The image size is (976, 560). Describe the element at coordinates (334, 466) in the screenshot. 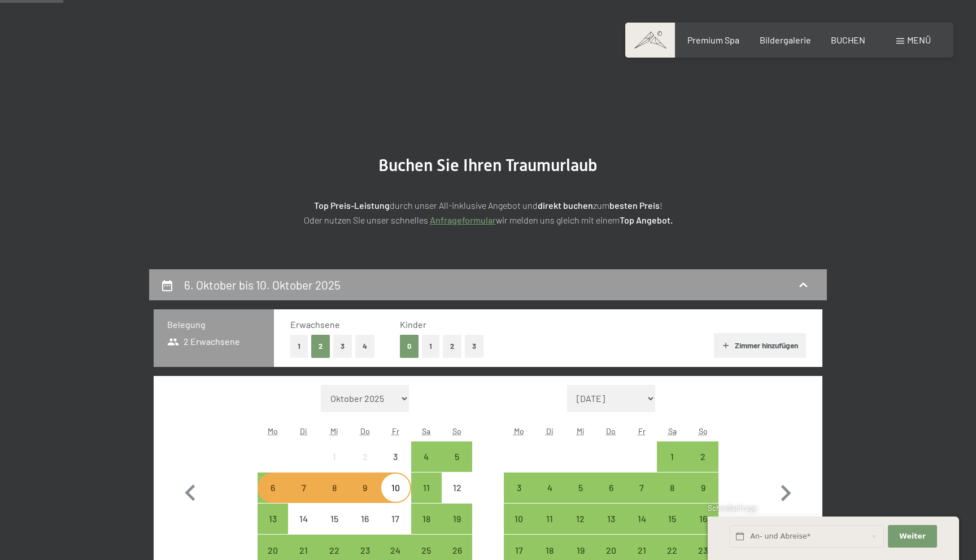

I see `div: 1` at that location.